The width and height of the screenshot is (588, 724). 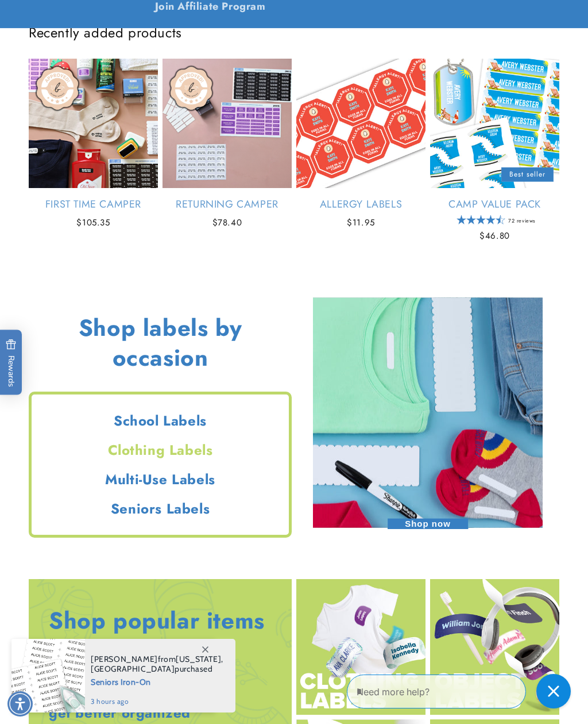 What do you see at coordinates (93, 204) in the screenshot?
I see `a: First Time Camper` at bounding box center [93, 204].